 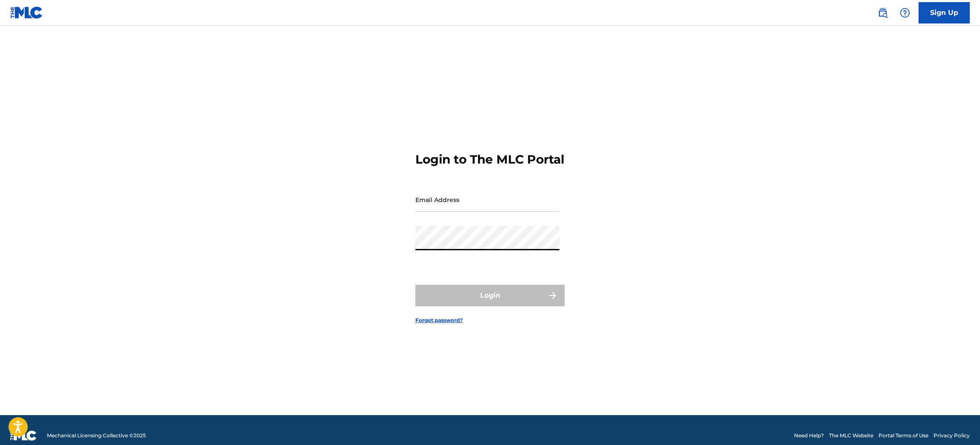 I want to click on a: Privacy Policy, so click(x=951, y=435).